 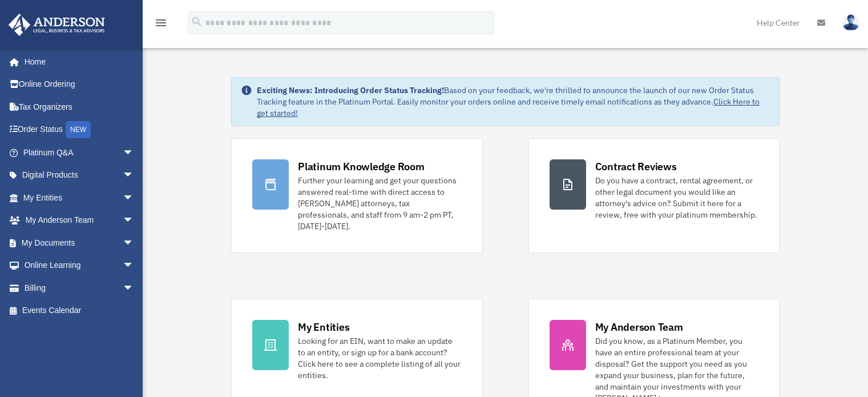 I want to click on a: Click Here to get started!, so click(x=508, y=108).